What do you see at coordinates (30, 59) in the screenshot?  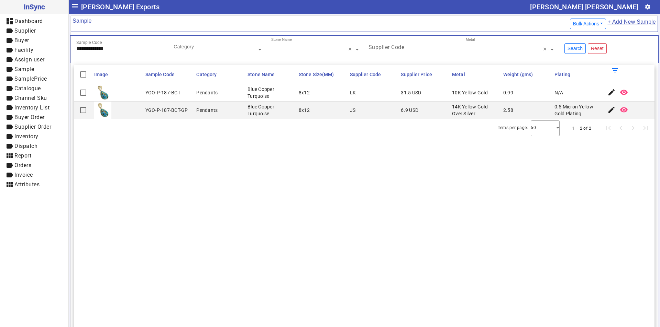 I see `span: Assign user` at bounding box center [30, 59].